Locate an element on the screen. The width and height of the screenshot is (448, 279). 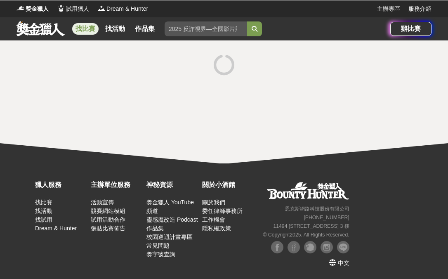
img: Plurk is located at coordinates (310, 247).